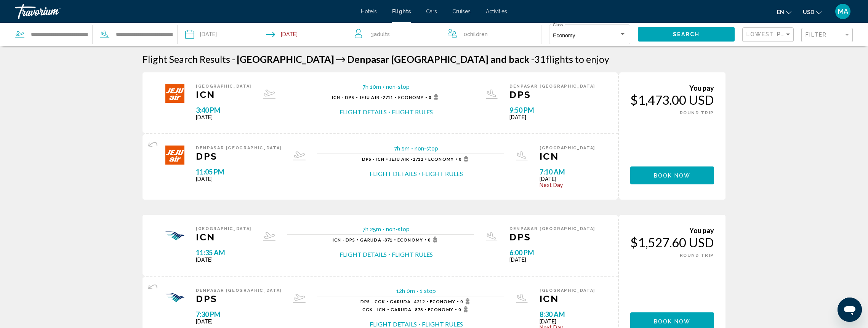  Describe the element at coordinates (201, 35) in the screenshot. I see `button: Depart date: Nov 5, 2025` at that location.